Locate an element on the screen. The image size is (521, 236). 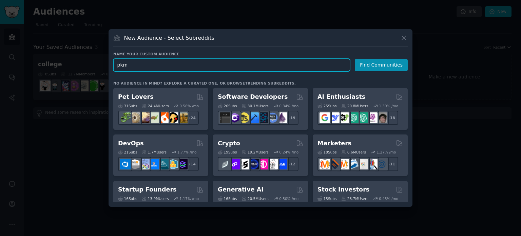
img: GoogleGeminiAI is located at coordinates (324, 117).